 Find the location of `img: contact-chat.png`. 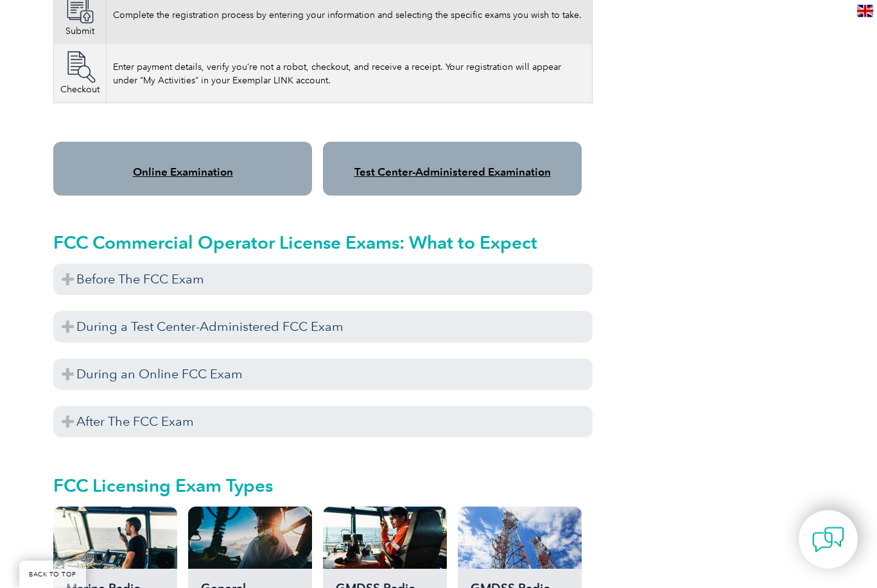

img: contact-chat.png is located at coordinates (828, 540).